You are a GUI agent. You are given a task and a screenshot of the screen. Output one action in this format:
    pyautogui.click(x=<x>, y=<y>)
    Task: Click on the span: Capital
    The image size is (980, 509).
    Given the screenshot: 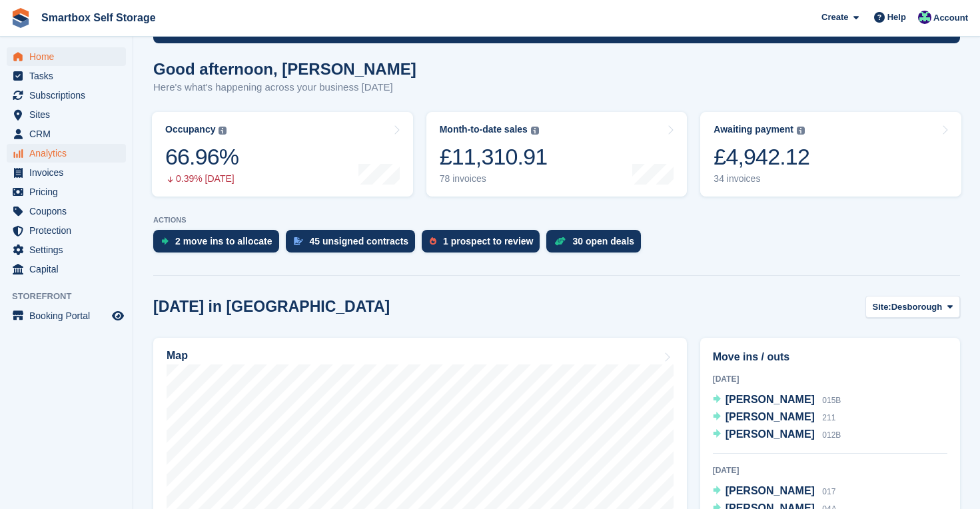 What is the action you would take?
    pyautogui.click(x=69, y=269)
    